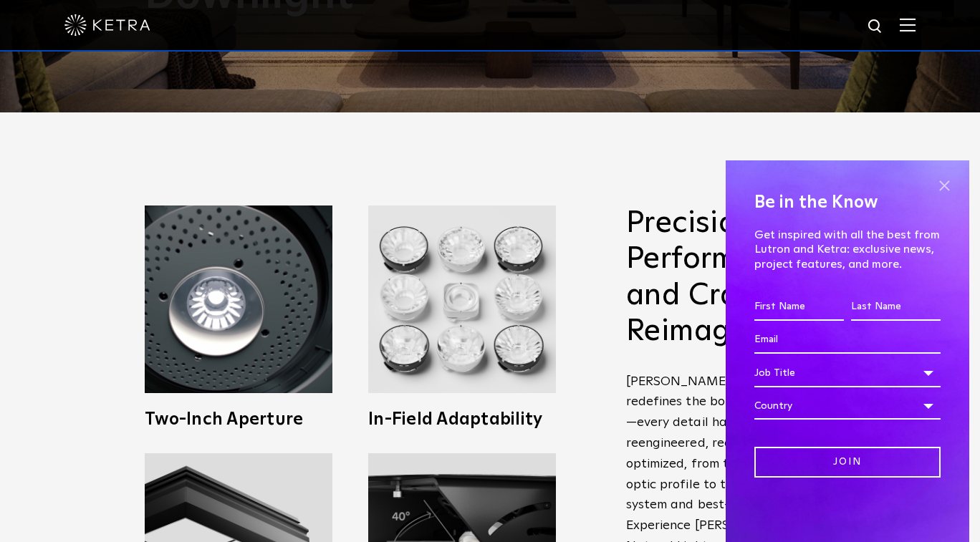 The image size is (980, 542). Describe the element at coordinates (848, 249) in the screenshot. I see `p: Get inspired with all the best from Lutron and Ketra: exclusive news, project features, and more.` at that location.